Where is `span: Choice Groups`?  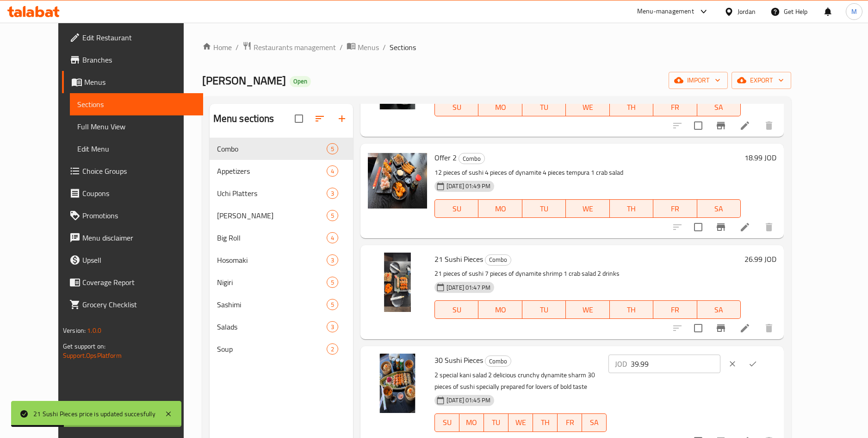 span: Choice Groups is located at coordinates (139, 171).